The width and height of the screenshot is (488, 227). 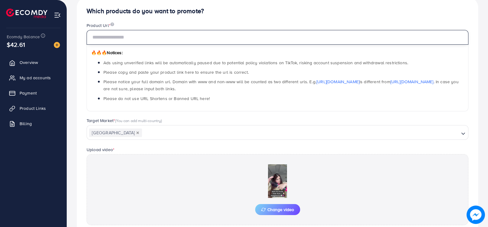 What do you see at coordinates (33, 93) in the screenshot?
I see `a: Payment` at bounding box center [33, 93].